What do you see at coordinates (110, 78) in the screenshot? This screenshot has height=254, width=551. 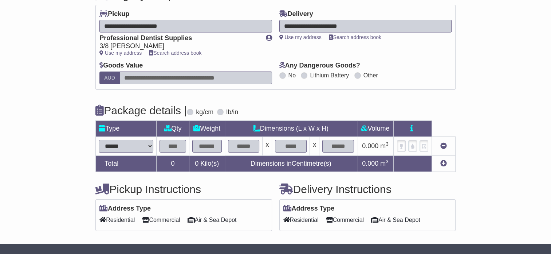 I see `label: AUD` at bounding box center [110, 78].